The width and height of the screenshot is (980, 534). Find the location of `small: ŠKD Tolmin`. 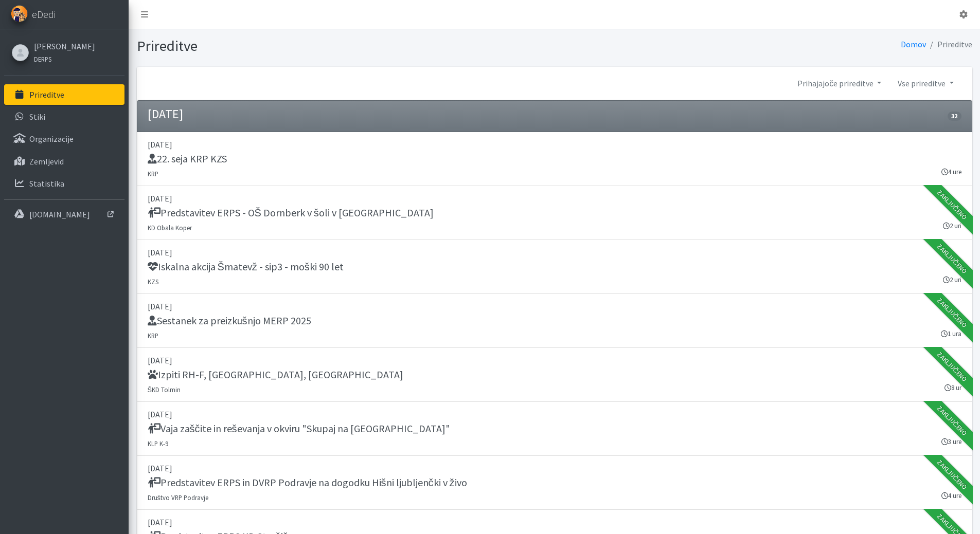

small: ŠKD Tolmin is located at coordinates (164, 390).